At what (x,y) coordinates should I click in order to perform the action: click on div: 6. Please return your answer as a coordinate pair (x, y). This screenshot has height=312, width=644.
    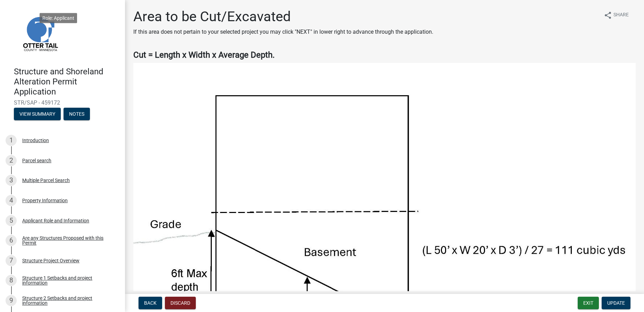
    Looking at the image, I should click on (11, 240).